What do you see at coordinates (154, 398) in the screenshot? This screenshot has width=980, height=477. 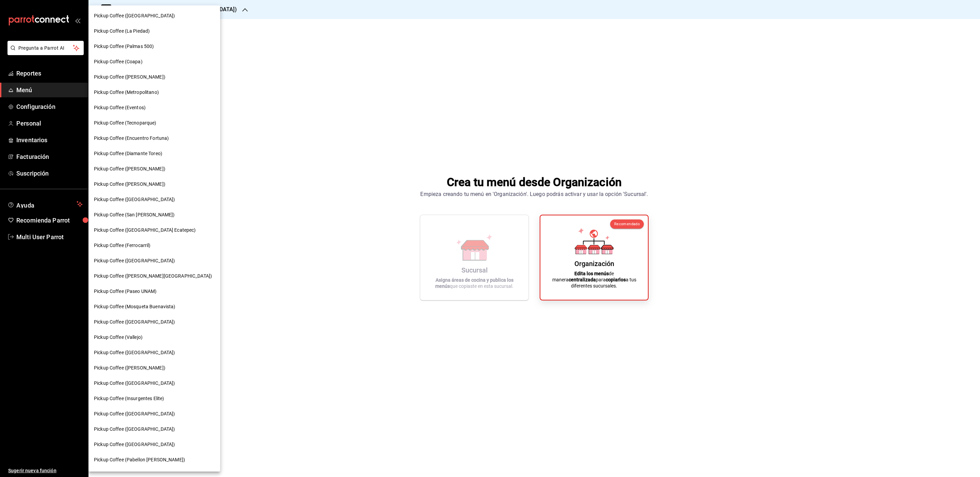 I see `div: Pickup Coffee (Insurgentes Elite)` at bounding box center [154, 398].